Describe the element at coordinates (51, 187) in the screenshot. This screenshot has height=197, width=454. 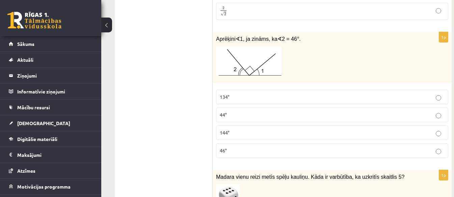
I see `a: Motivācijas programma` at that location.